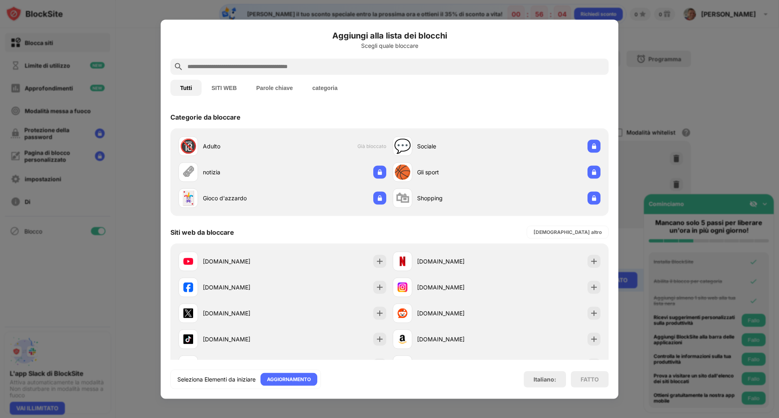 This screenshot has width=779, height=418. Describe the element at coordinates (205, 117) in the screenshot. I see `font: Categorie da bloccare` at that location.